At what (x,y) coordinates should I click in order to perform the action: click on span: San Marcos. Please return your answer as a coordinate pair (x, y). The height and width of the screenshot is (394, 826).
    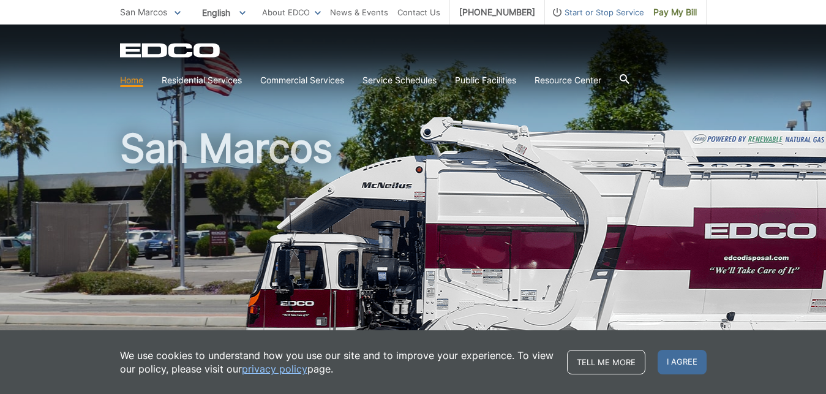
    Looking at the image, I should click on (143, 12).